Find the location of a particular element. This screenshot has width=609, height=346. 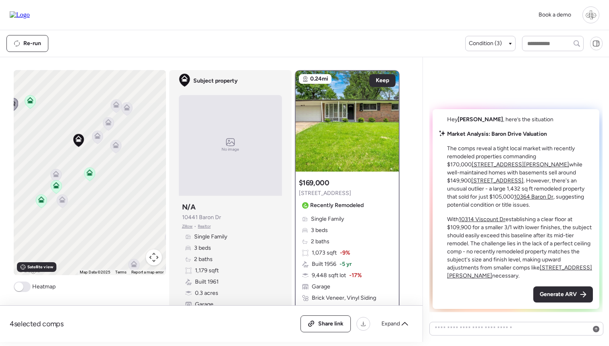

span: Built 1956 is located at coordinates (324, 264).